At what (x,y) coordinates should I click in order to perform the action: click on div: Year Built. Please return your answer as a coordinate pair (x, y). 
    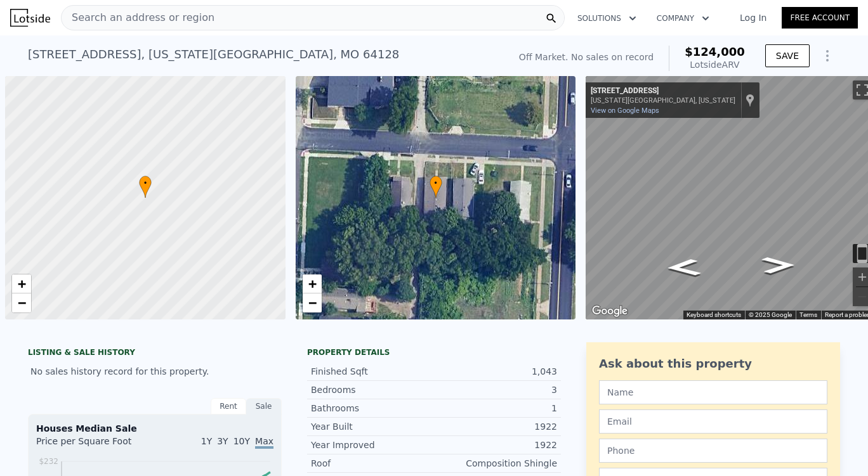
    Looking at the image, I should click on (373, 426).